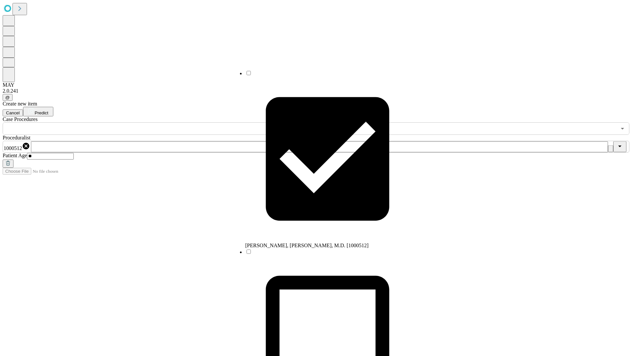 This screenshot has height=356, width=632. Describe the element at coordinates (316, 85) in the screenshot. I see `div: MAY` at that location.